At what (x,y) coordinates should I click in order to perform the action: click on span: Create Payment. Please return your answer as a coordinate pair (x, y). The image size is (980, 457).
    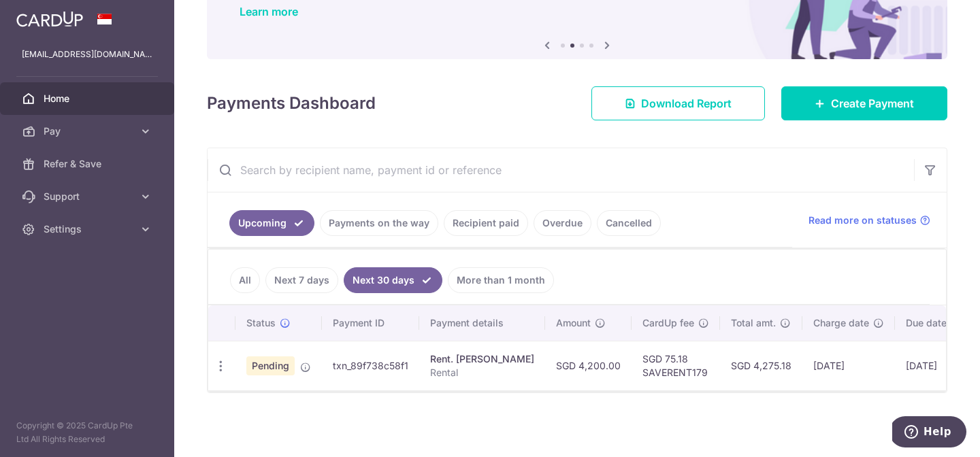
    Looking at the image, I should click on (872, 103).